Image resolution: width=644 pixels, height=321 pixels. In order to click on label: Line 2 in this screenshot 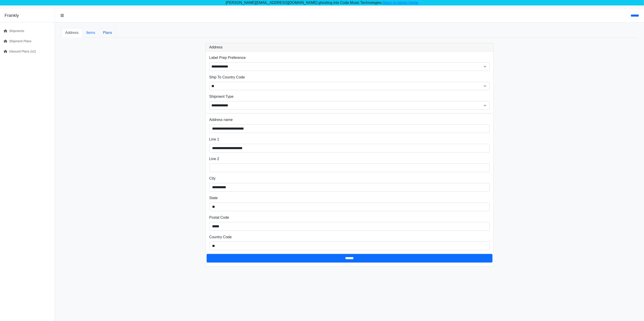, I will do `click(214, 159)`.